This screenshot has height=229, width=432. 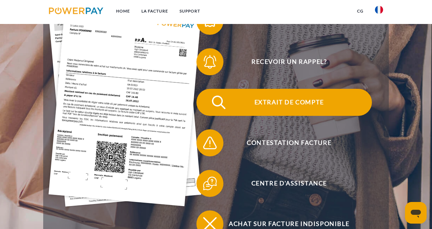 I want to click on a: Recevoir un rappel?, so click(x=284, y=62).